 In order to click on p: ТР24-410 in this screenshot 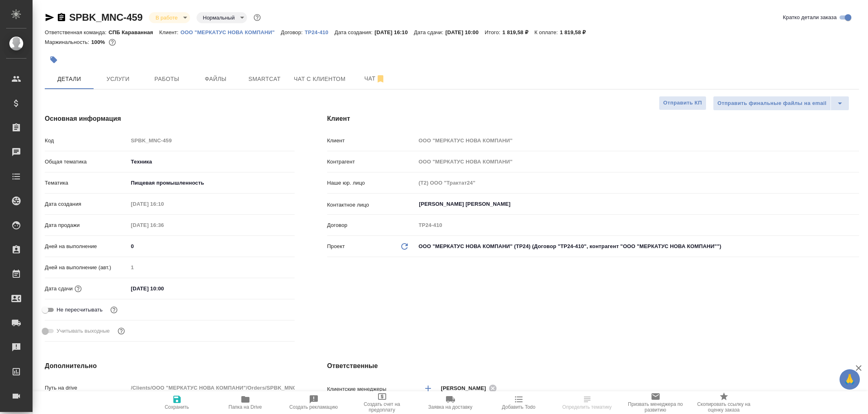, I will do `click(319, 32)`.